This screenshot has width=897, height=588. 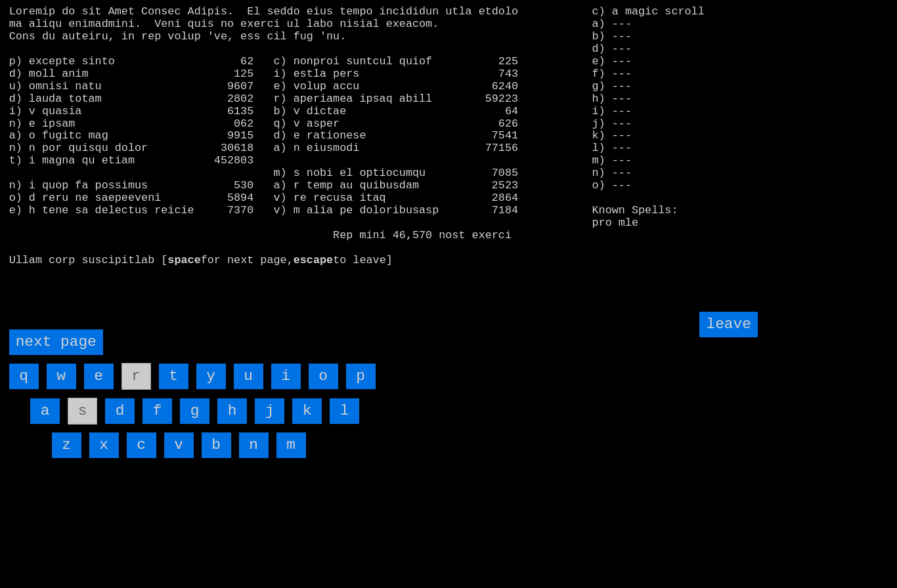 What do you see at coordinates (103, 445) in the screenshot?
I see `input: x` at bounding box center [103, 445].